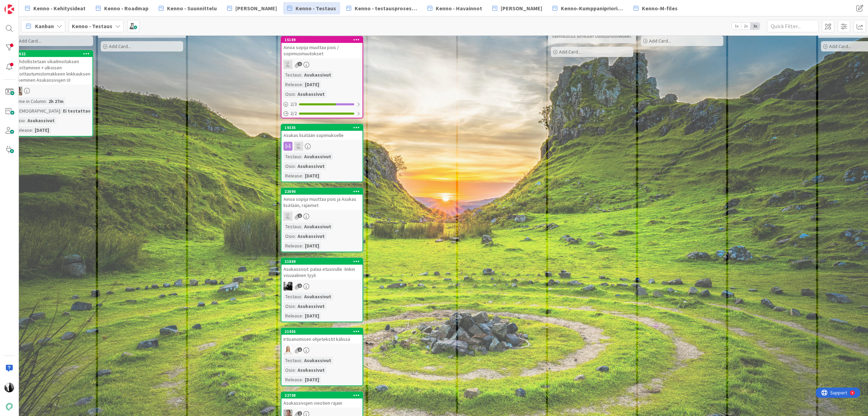  Describe the element at coordinates (52, 68) in the screenshot. I see `div: 22622Mahdollistetaan vikailmoituksen piilottaminen + ulkoisen ilmoittautumislomakkeen linkkauksen...` at that location.